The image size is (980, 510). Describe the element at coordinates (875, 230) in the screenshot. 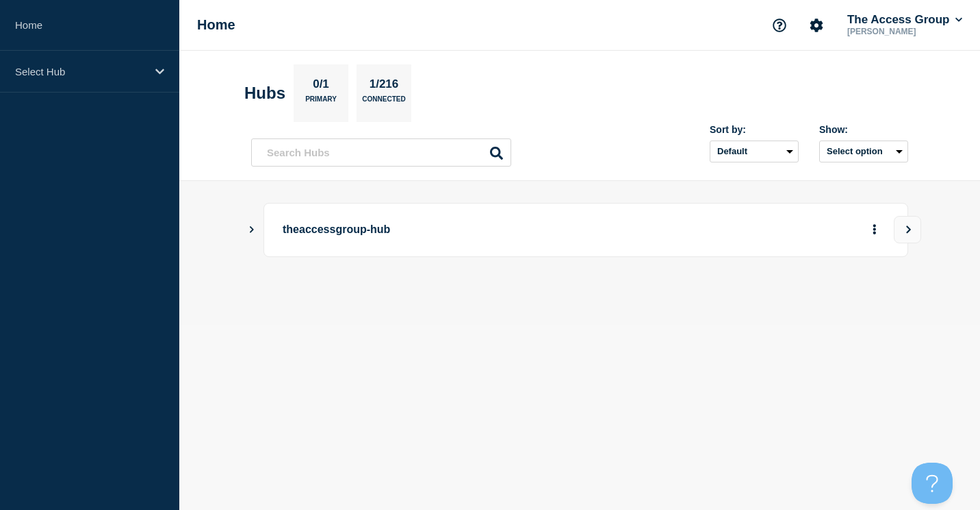

I see `button: More actions` at that location.